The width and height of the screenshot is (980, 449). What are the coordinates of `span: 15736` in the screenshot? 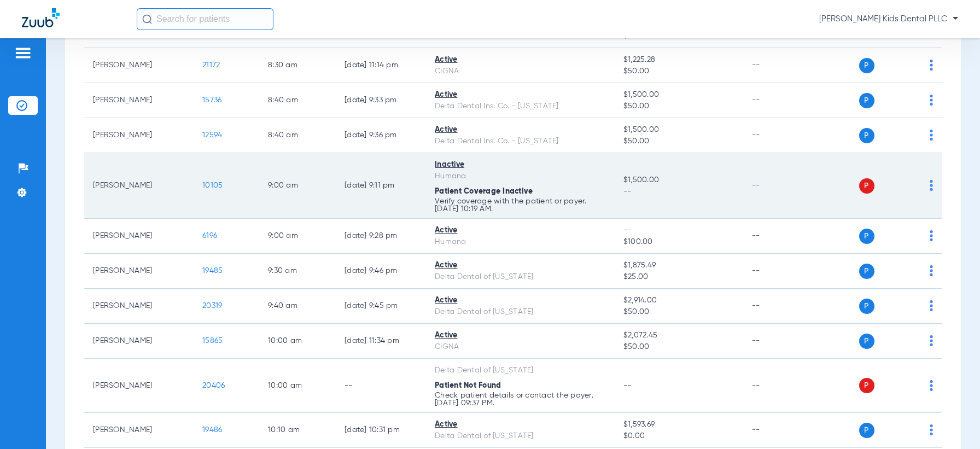 It's located at (212, 100).